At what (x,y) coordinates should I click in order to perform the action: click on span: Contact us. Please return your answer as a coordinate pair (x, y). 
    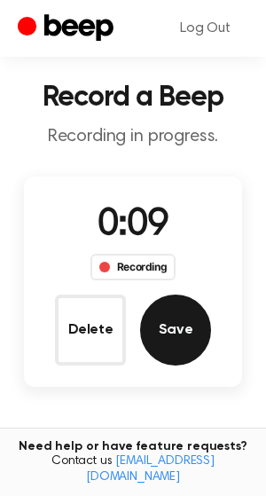
    Looking at the image, I should click on (133, 470).